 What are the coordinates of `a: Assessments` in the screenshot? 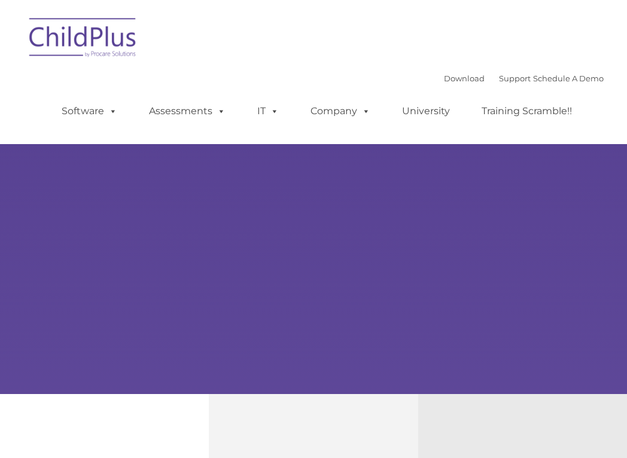 It's located at (187, 111).